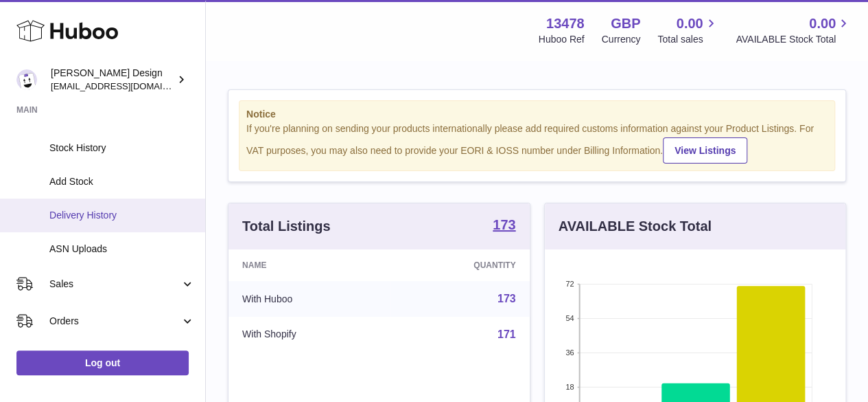 Image resolution: width=868 pixels, height=402 pixels. What do you see at coordinates (687, 30) in the screenshot?
I see `a: 0.00 Total sales` at bounding box center [687, 30].